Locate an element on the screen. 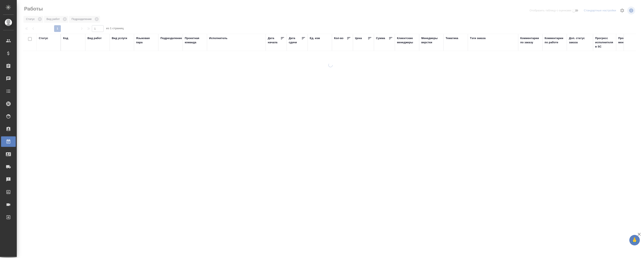 Image resolution: width=644 pixels, height=258 pixels. div: Сумма is located at coordinates (380, 38).